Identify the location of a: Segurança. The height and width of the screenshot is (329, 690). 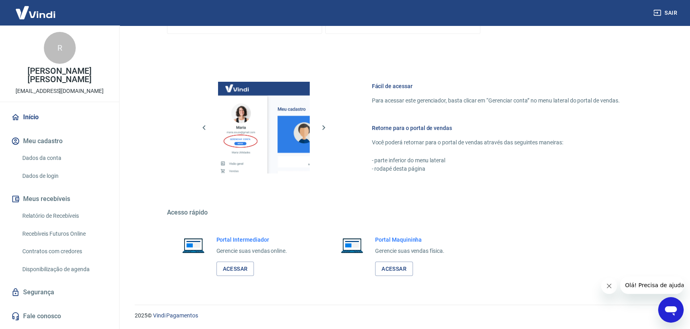
(59, 292).